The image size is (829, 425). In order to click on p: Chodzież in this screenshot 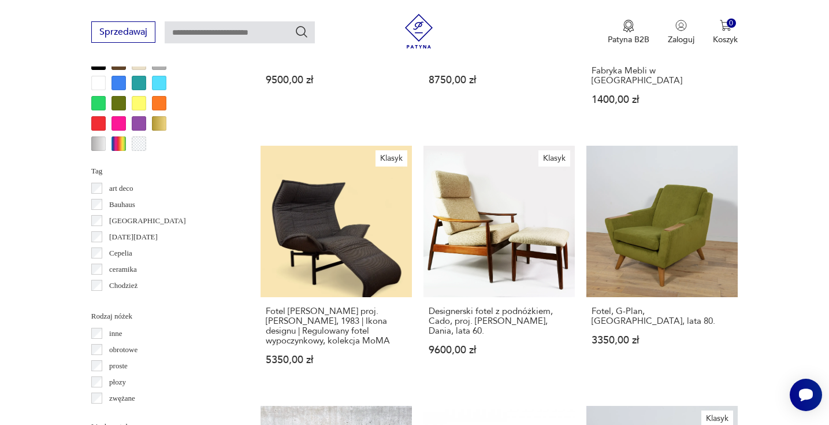, I will do `click(123, 286)`.